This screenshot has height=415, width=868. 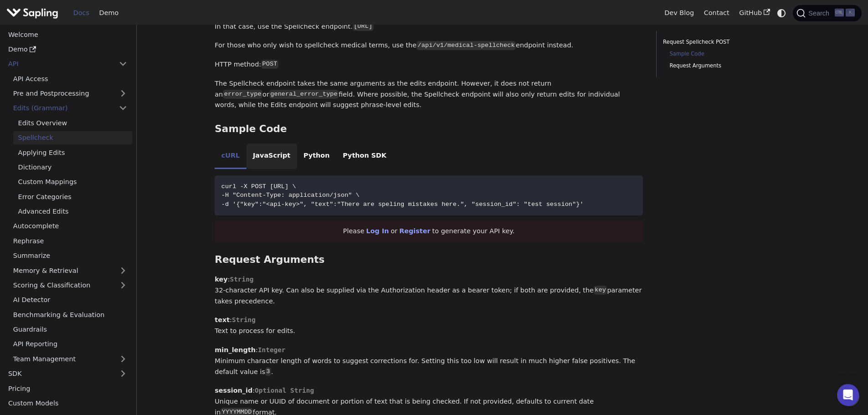 I want to click on div: Open Intercom Messenger, so click(x=848, y=395).